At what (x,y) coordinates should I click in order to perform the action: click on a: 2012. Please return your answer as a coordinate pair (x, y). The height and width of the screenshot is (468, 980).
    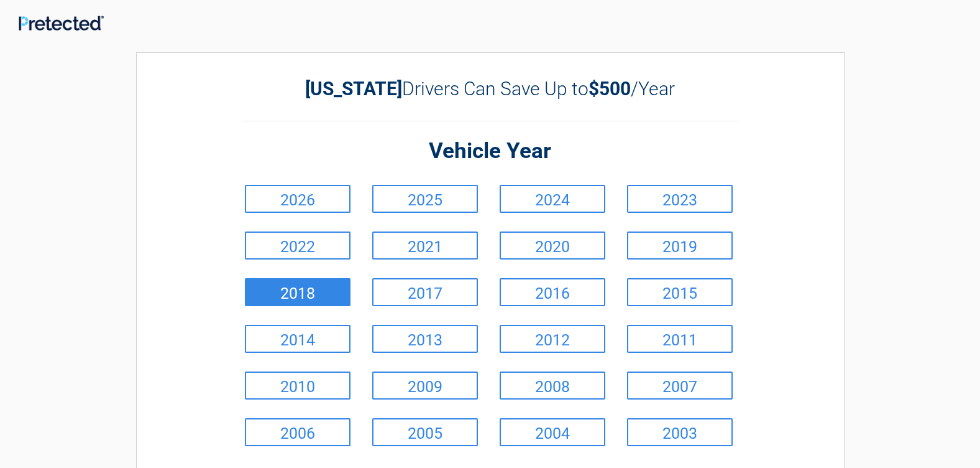
    Looking at the image, I should click on (552, 339).